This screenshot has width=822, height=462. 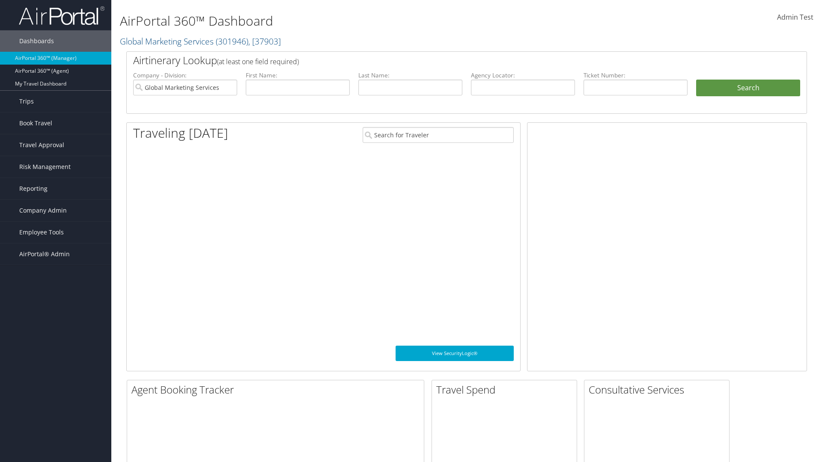 I want to click on label: Company - Division:, so click(x=185, y=75).